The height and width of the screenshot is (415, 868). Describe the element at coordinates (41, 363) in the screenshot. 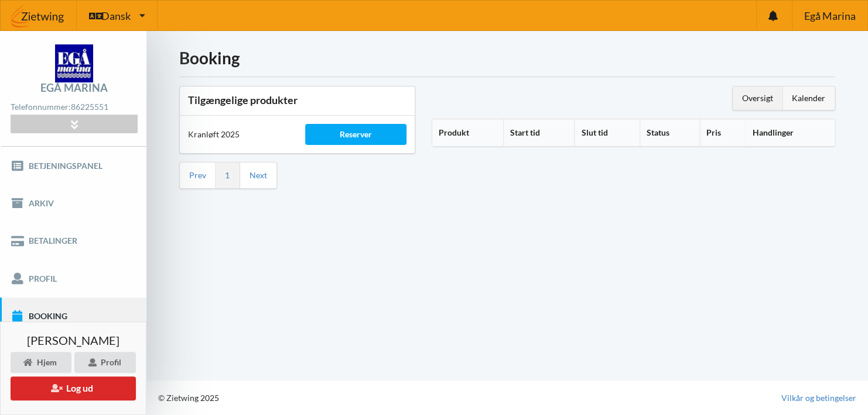

I see `div: Hjem` at that location.